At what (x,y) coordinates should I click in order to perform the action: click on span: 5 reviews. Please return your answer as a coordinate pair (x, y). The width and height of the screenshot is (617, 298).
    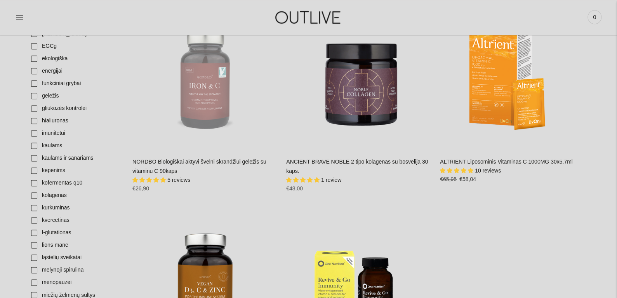
    Looking at the image, I should click on (178, 180).